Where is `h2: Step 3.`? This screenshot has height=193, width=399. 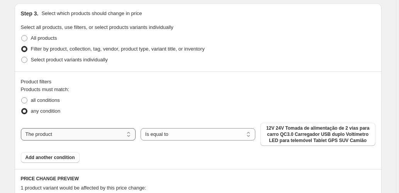 h2: Step 3. is located at coordinates (30, 14).